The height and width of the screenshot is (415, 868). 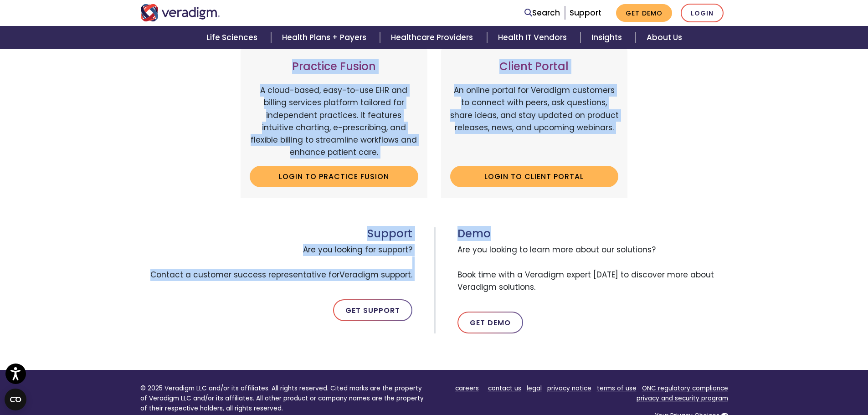 What do you see at coordinates (467, 388) in the screenshot?
I see `a: careers` at bounding box center [467, 388].